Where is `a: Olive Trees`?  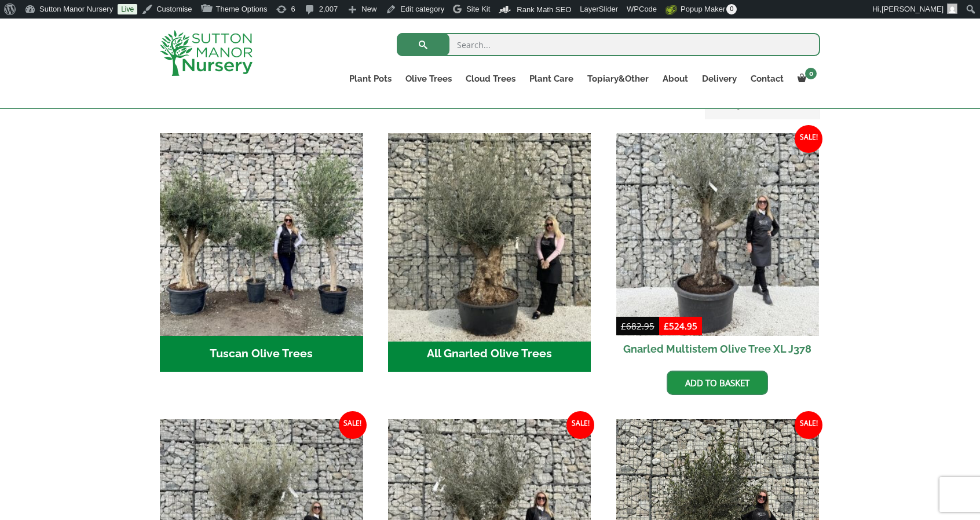
a: Olive Trees is located at coordinates (428, 79).